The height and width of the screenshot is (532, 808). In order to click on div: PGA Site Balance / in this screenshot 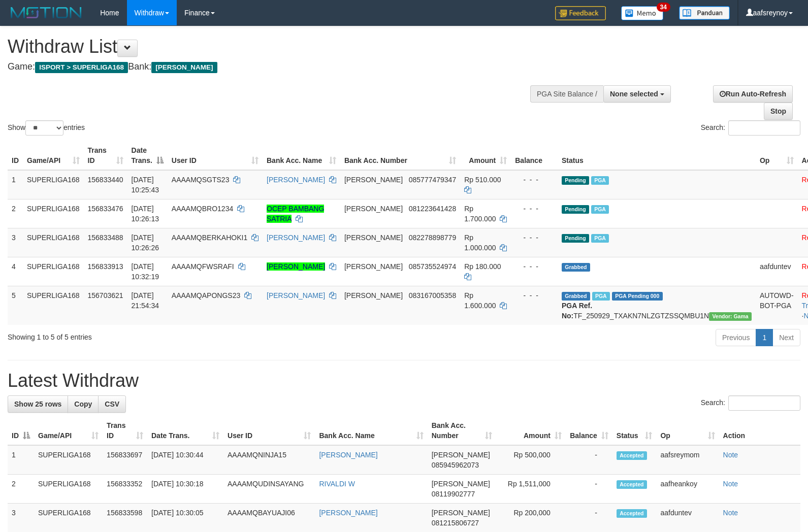, I will do `click(567, 94)`.